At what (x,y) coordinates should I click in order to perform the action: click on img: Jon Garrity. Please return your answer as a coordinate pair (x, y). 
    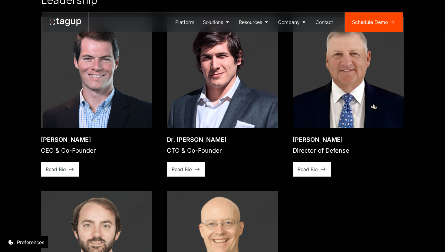
    Looking at the image, I should click on (97, 72).